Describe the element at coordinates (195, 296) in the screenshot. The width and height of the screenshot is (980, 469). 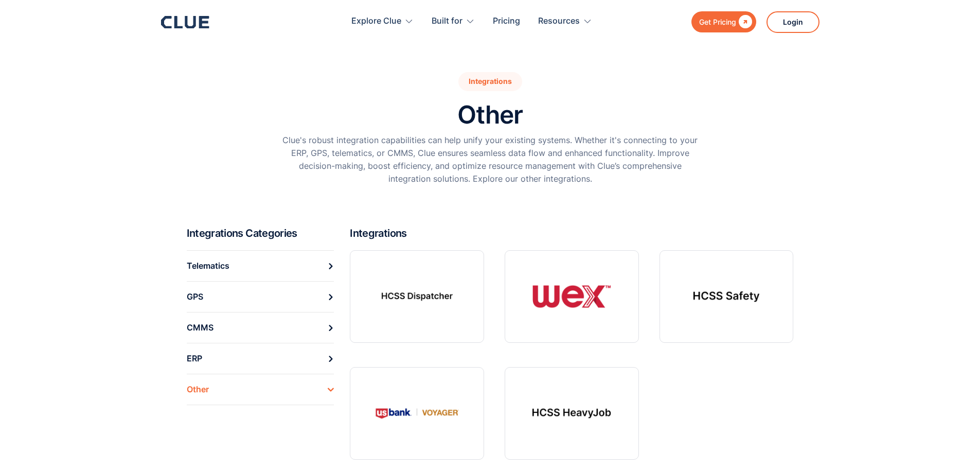
I see `div: GPS` at that location.